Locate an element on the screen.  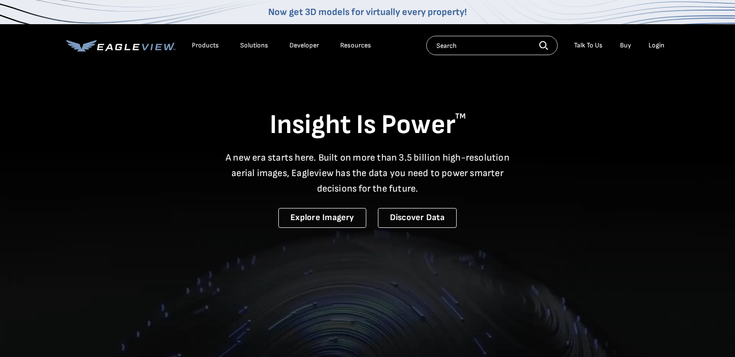
sup: TM is located at coordinates (460, 116).